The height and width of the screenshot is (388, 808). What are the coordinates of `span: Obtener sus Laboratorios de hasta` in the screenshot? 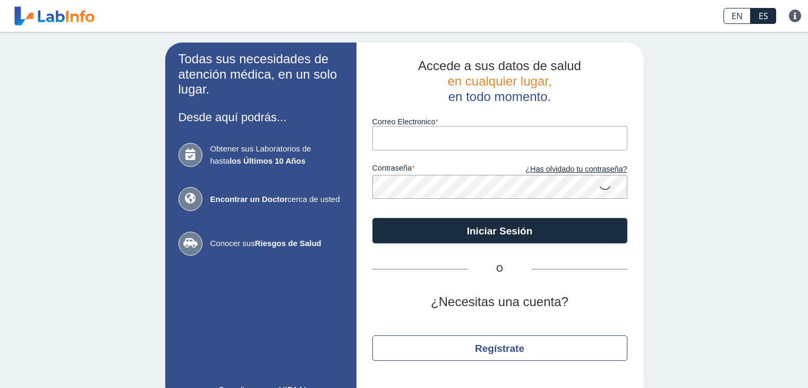 It's located at (277, 155).